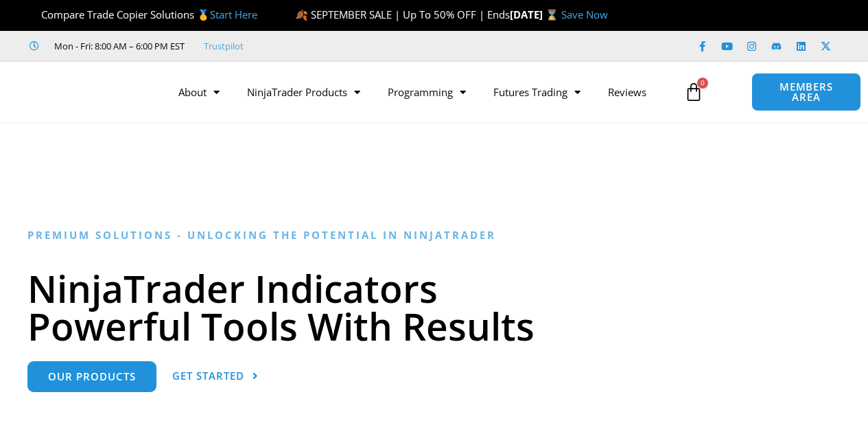 The width and height of the screenshot is (868, 434). I want to click on h1: NinjaTrader Indicators Powerful Tools With Results, so click(434, 307).